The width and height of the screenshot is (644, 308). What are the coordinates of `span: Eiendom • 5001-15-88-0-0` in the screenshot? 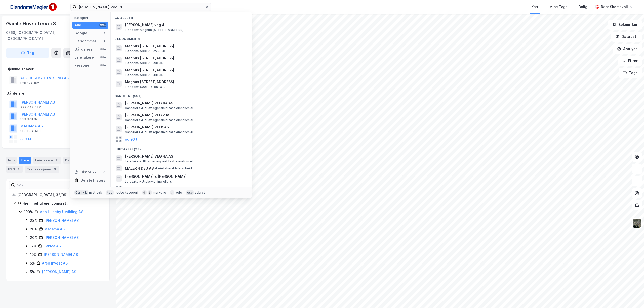 It's located at (145, 75).